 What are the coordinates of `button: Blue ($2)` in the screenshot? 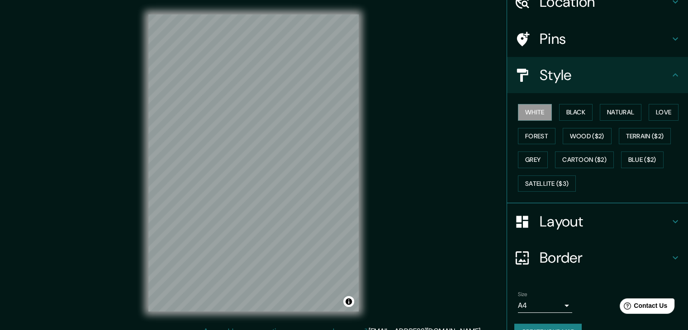 It's located at (642, 160).